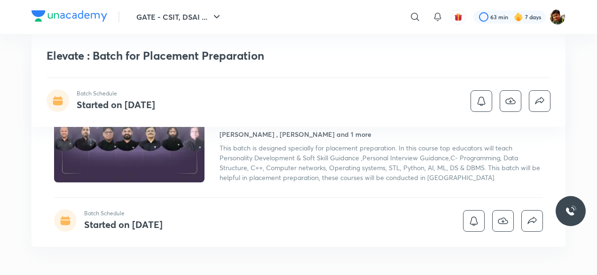  Describe the element at coordinates (459, 17) in the screenshot. I see `button: avatar` at that location.